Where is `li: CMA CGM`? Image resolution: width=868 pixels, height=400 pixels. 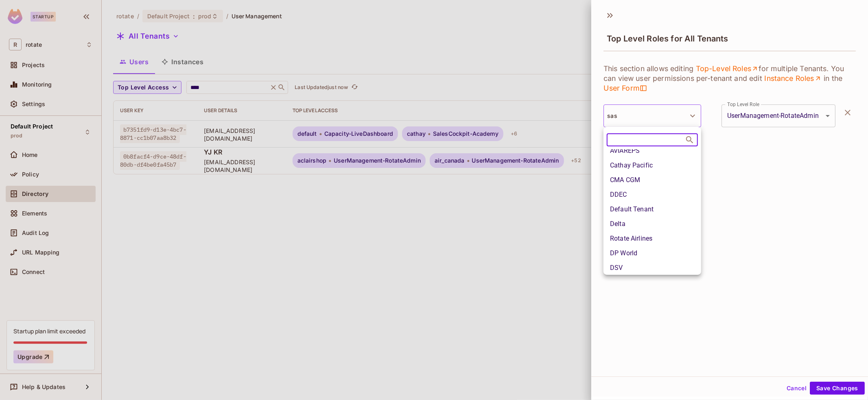
li: CMA CGM is located at coordinates (653, 180).